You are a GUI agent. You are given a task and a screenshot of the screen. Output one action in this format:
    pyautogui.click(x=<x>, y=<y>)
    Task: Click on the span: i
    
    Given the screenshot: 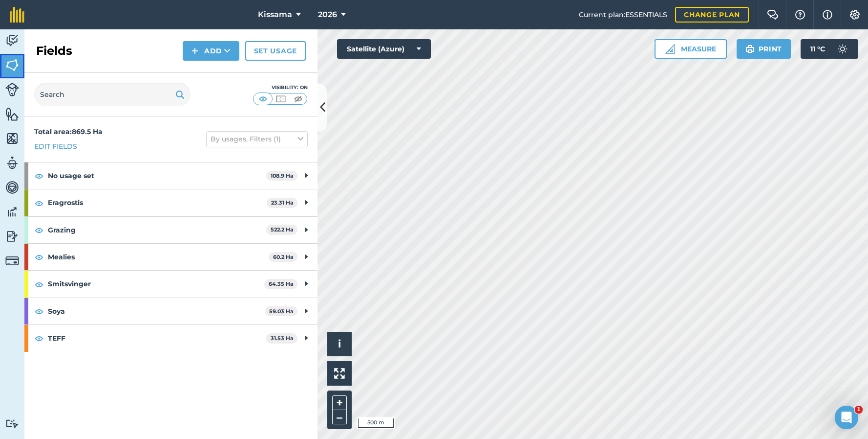 What is the action you would take?
    pyautogui.click(x=340, y=343)
    